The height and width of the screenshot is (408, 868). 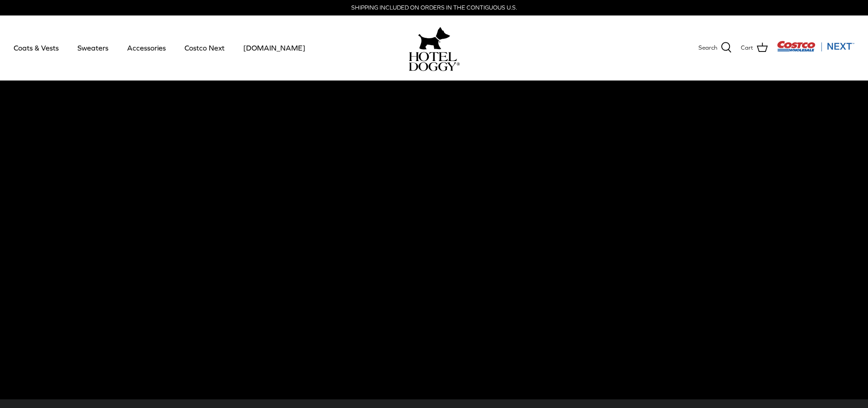 What do you see at coordinates (36, 48) in the screenshot?
I see `a: Coats & Vests` at bounding box center [36, 48].